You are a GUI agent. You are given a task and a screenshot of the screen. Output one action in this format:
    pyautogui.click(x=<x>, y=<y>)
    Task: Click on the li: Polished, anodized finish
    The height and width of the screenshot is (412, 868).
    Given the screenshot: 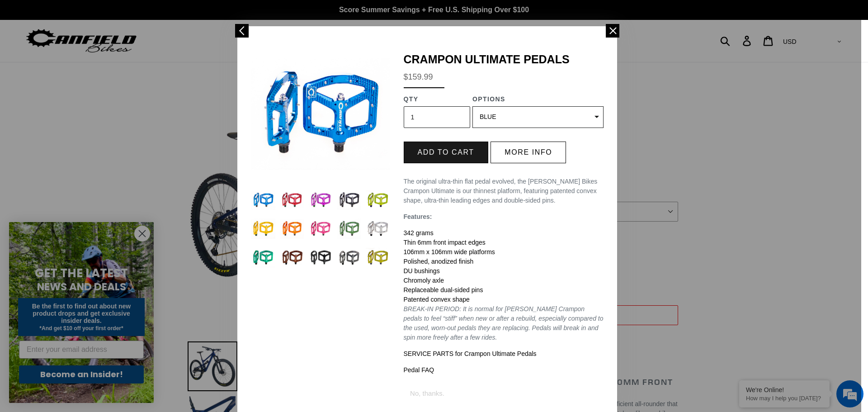 What is the action you would take?
    pyautogui.click(x=504, y=261)
    